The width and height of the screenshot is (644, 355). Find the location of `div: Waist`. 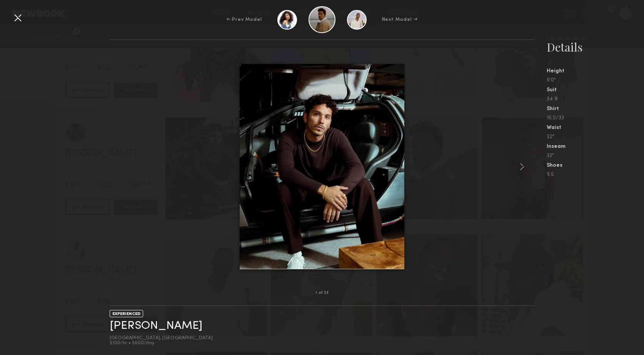

div: Waist is located at coordinates (595, 127).